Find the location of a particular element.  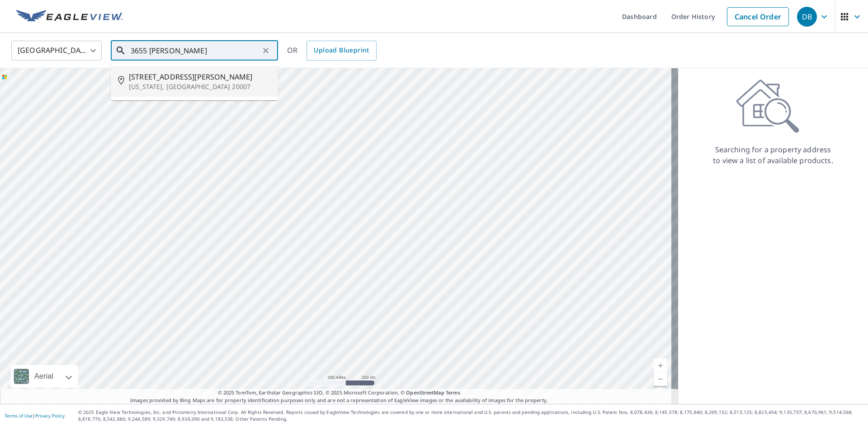

p: © 2025 Eagle View Technologies, Inc. and Pictometry International Corp. All Rights Reserved. Repo... is located at coordinates (471, 416).